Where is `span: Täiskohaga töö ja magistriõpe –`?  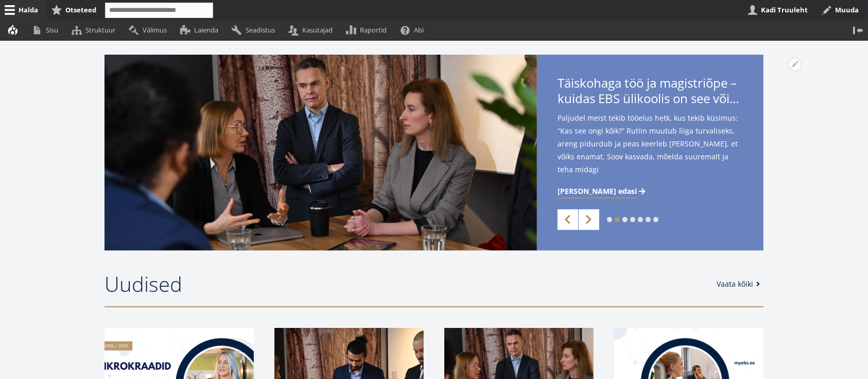 span: Täiskohaga töö ja magistriõpe – is located at coordinates (651, 92).